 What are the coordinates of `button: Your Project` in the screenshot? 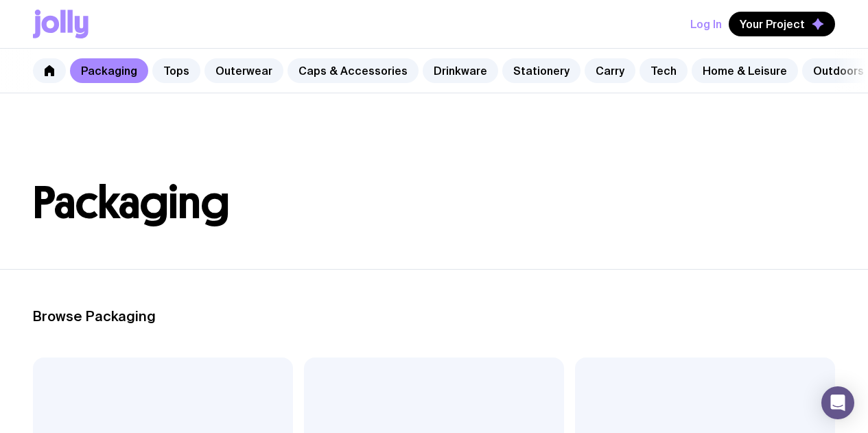 It's located at (781, 24).